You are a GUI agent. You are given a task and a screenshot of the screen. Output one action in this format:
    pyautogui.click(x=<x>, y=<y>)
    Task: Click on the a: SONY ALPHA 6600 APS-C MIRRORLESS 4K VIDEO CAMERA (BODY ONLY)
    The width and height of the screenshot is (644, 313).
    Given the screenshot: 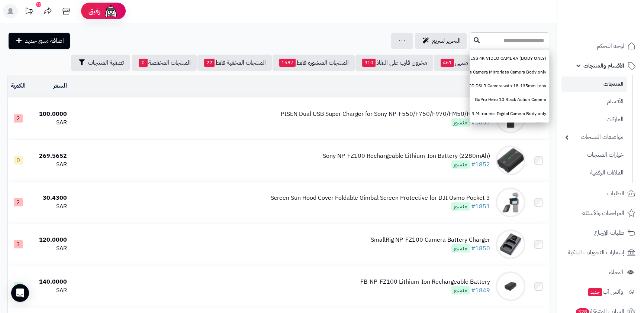 What is the action you would take?
    pyautogui.click(x=509, y=58)
    